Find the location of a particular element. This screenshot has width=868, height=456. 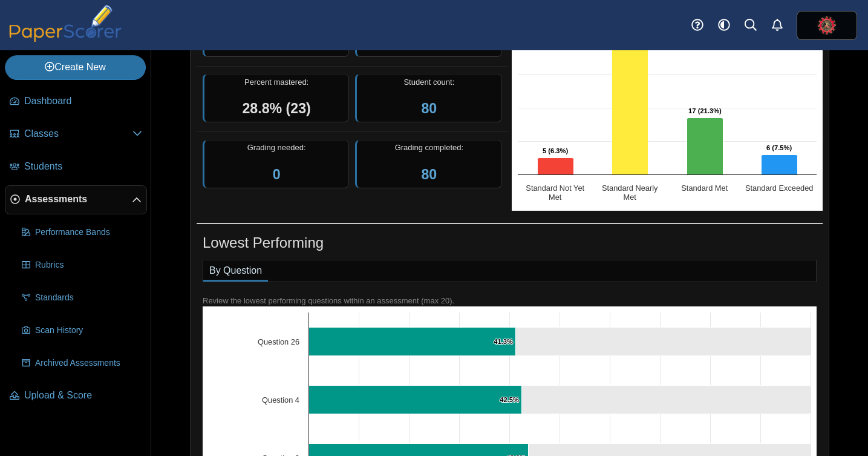

div: Grading completed: is located at coordinates (429, 164).